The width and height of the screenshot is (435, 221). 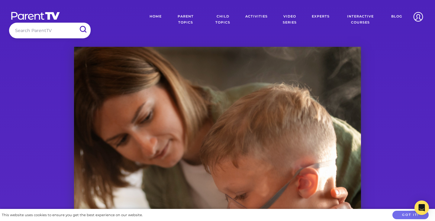 What do you see at coordinates (155, 20) in the screenshot?
I see `a: Home` at bounding box center [155, 20].